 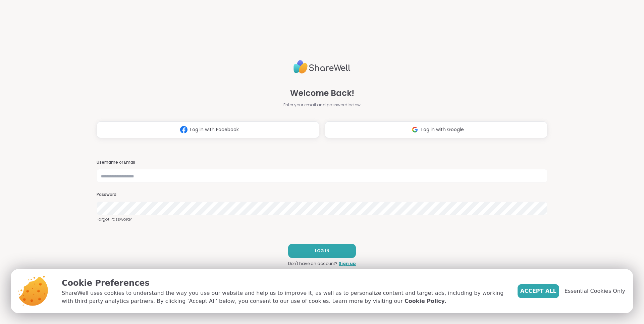 What do you see at coordinates (426, 301) in the screenshot?
I see `a: Cookie Policy.` at bounding box center [426, 301].